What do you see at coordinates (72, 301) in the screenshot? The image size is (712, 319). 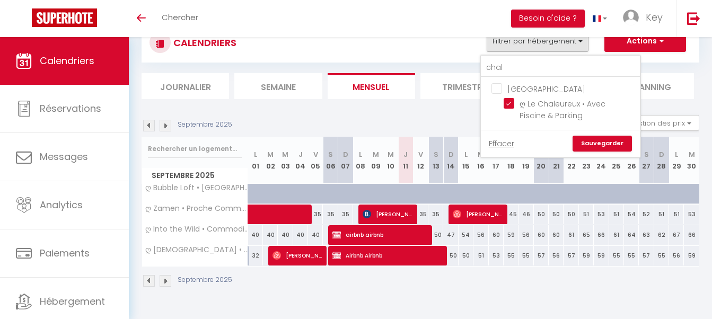 I see `span: Hébergement` at bounding box center [72, 301].